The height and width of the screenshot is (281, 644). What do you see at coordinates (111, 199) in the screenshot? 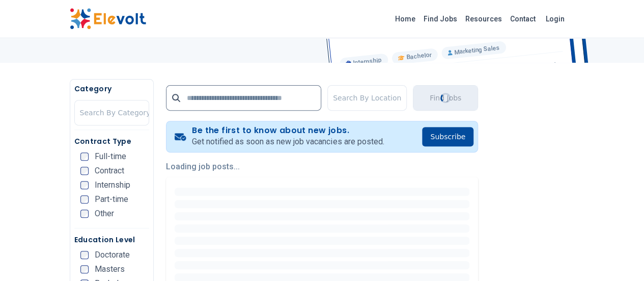
I see `span: Part-time` at bounding box center [111, 199].